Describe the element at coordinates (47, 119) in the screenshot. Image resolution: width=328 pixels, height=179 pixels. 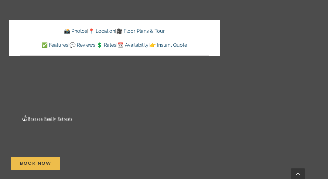
I see `img: Branson Family Retreats Logo` at that location.